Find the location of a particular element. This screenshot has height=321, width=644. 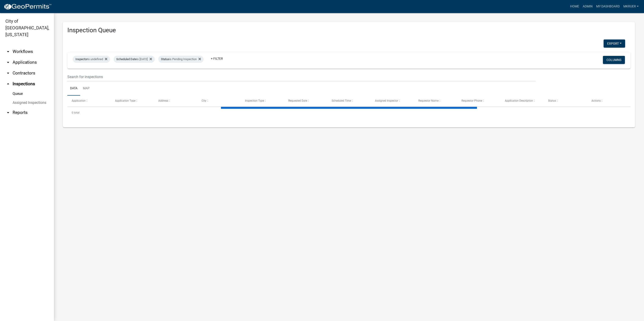

datatable-header-cell: Address is located at coordinates (175, 101).